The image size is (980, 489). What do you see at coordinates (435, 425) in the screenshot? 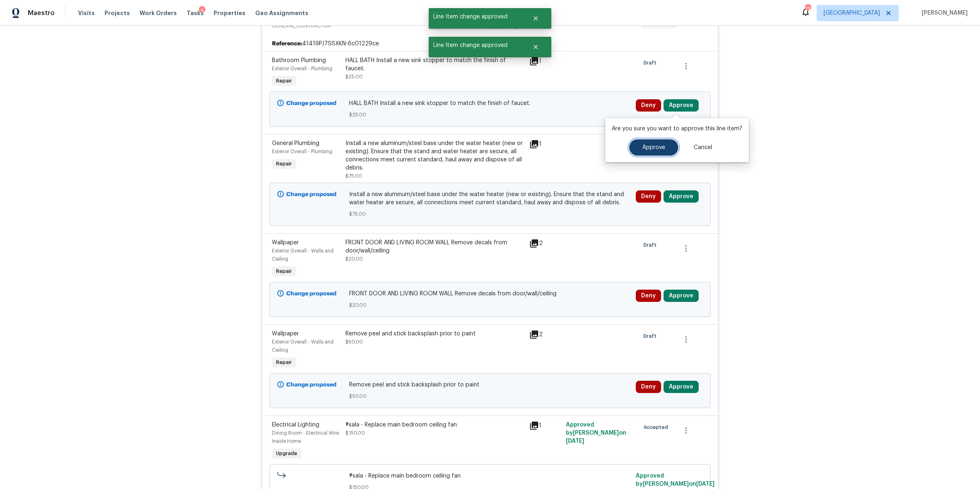
I see `div: #sala - Replace main bedroom ceiling fan` at bounding box center [435, 425].